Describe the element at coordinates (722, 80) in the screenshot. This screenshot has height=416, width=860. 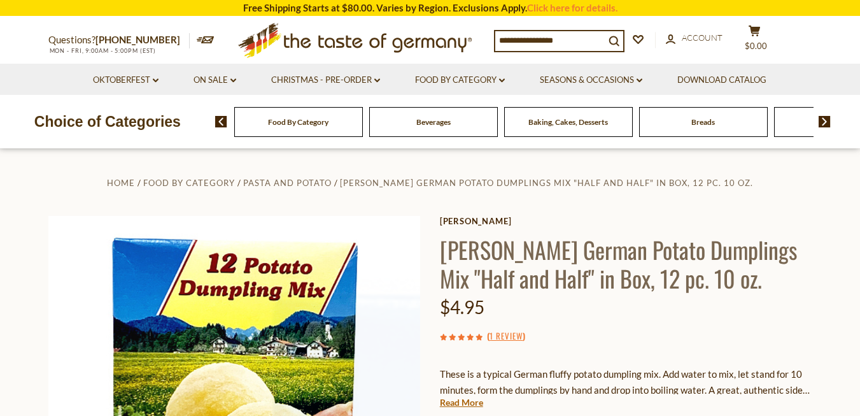
I see `a: Download Catalog` at that location.